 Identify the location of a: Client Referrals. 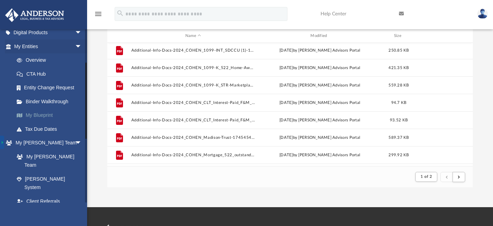
(49, 201).